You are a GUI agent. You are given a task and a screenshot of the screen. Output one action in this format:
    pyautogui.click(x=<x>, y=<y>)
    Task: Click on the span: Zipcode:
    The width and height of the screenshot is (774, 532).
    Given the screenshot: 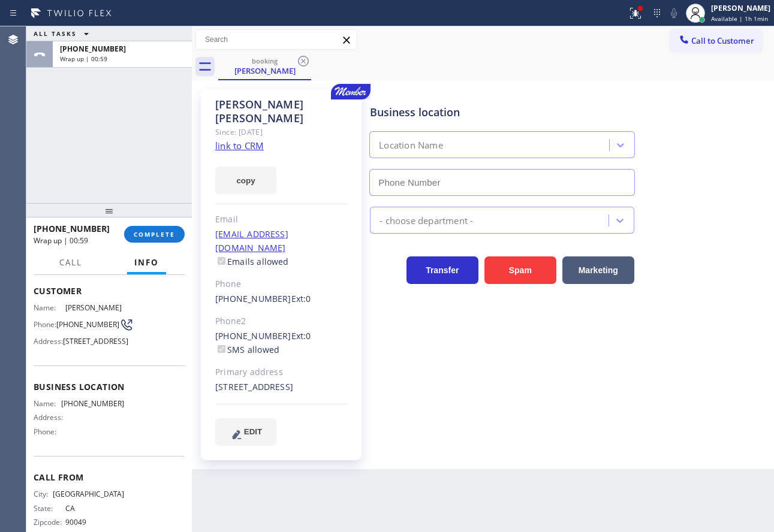 What is the action you would take?
    pyautogui.click(x=49, y=522)
    